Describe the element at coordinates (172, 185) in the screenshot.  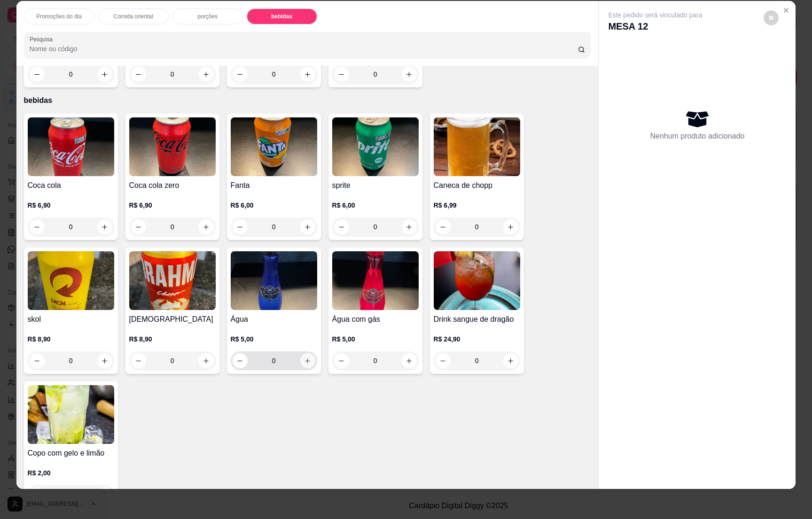
I see `h4: Coca cola zero` at that location.